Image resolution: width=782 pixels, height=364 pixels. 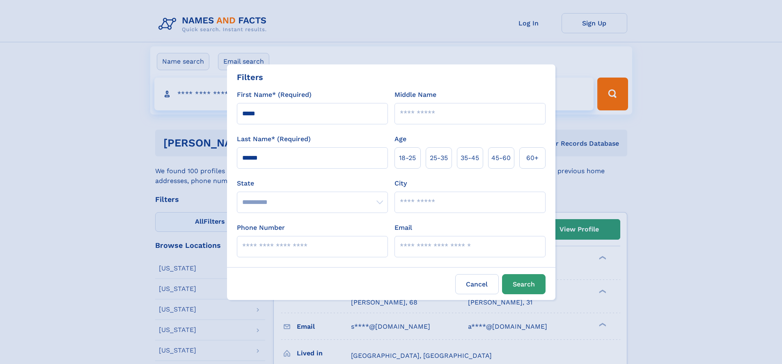 I want to click on label: Email, so click(x=403, y=228).